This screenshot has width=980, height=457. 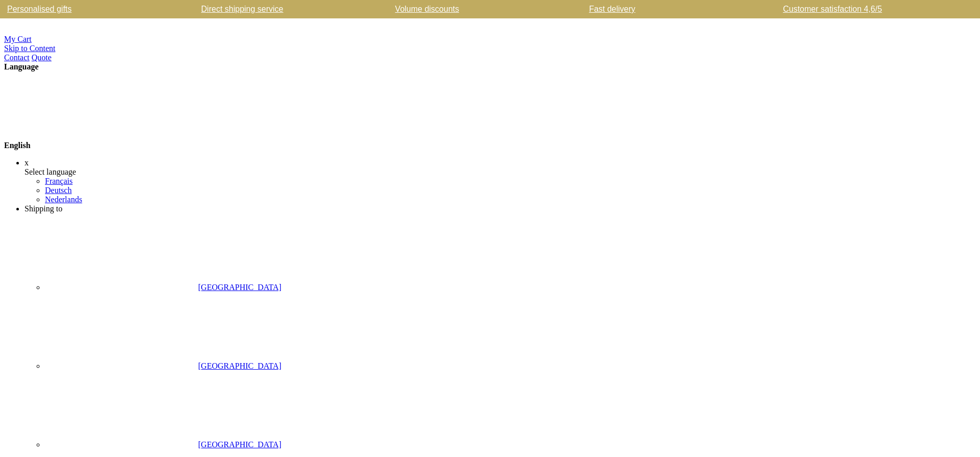 I want to click on span: My Cart, so click(x=18, y=39).